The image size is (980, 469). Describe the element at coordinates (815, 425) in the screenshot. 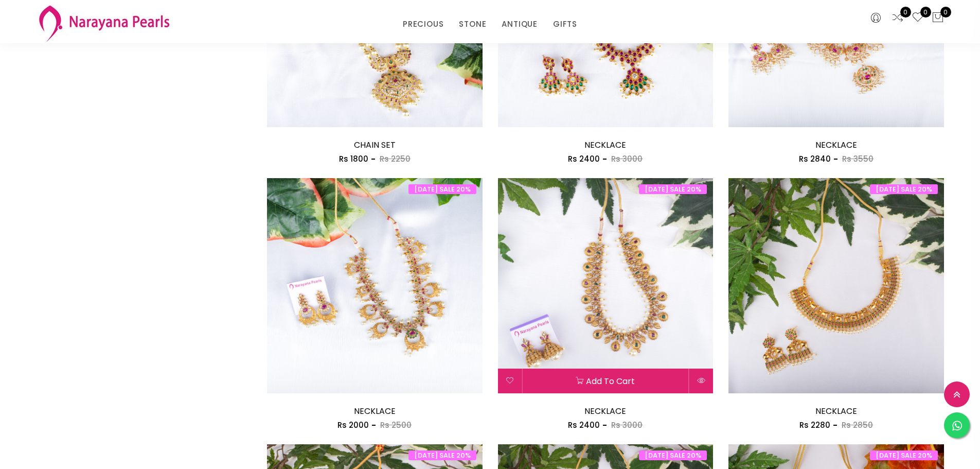

I see `span: Rs 2280` at that location.